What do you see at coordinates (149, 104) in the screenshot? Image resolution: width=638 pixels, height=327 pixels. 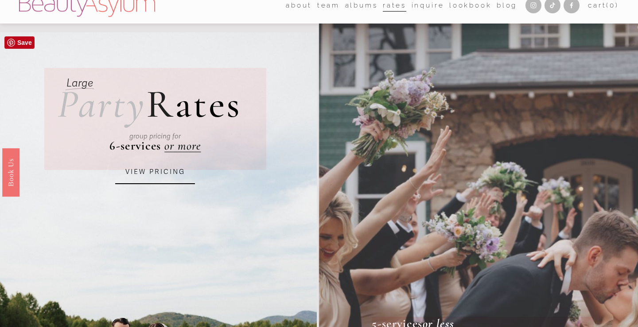 I see `h2: ates` at bounding box center [149, 104].